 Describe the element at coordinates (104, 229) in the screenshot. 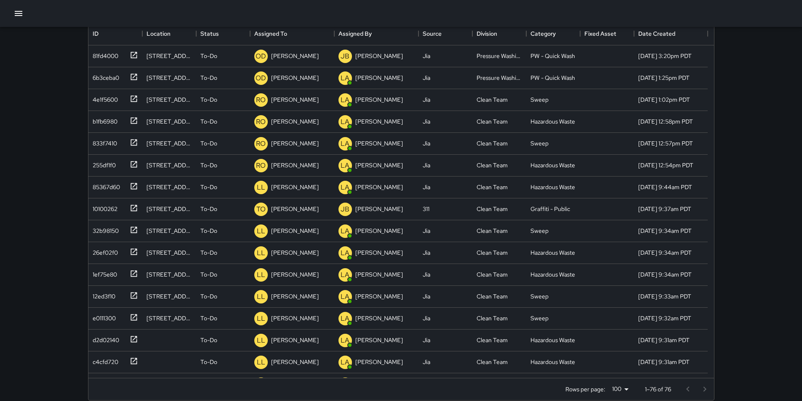

I see `div: 32b98150` at that location.